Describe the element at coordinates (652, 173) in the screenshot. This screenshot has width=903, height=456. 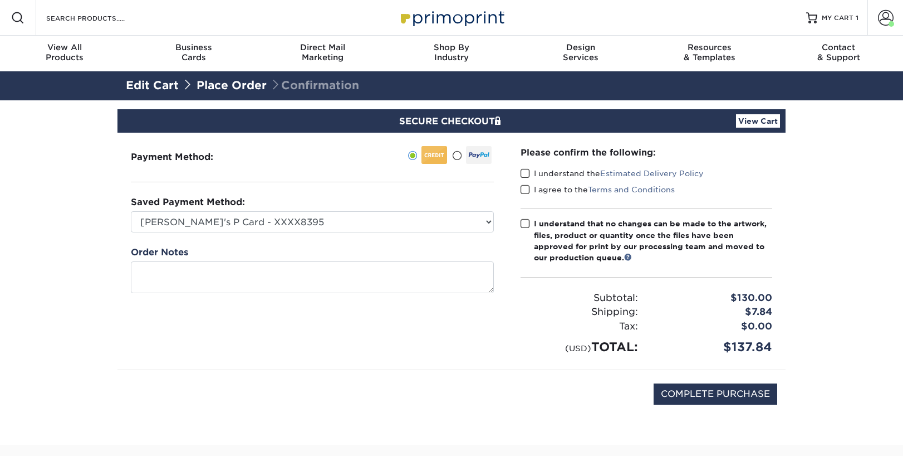
I see `a: Estimated Delivery Policy` at that location.